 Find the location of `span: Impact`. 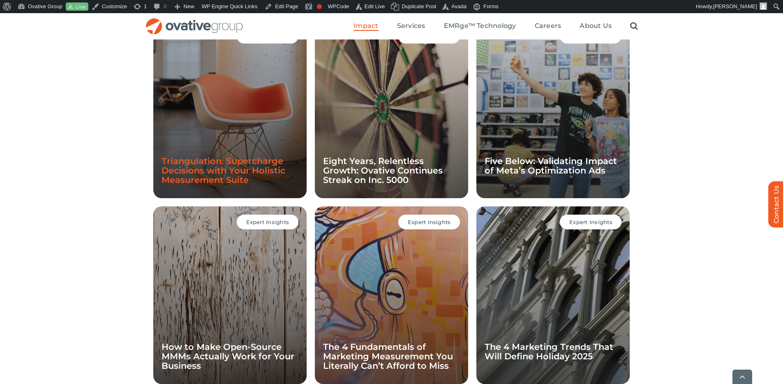

span: Impact is located at coordinates (366, 26).